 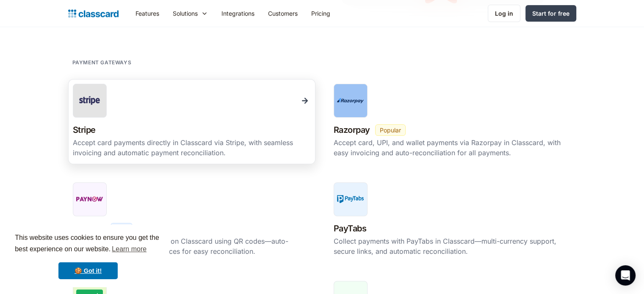 I want to click on img: PayTabs, so click(x=351, y=199).